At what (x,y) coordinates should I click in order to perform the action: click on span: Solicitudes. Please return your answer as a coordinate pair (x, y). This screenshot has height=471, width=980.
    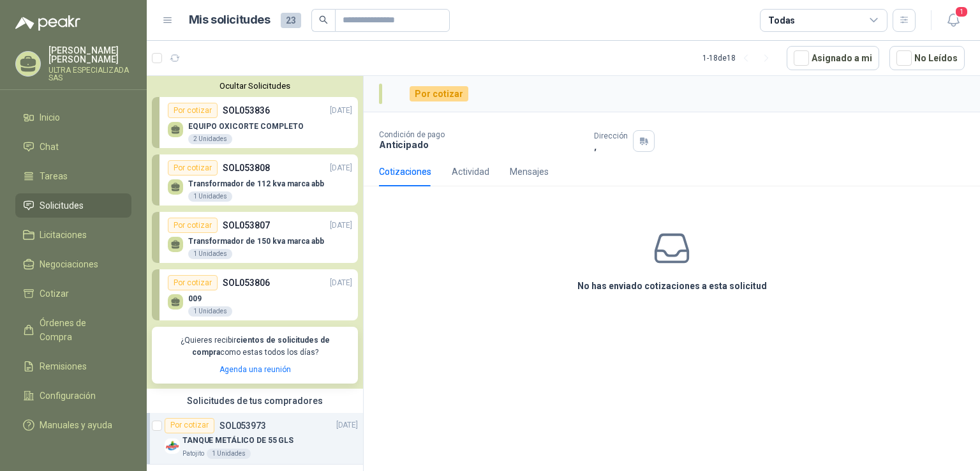
    Looking at the image, I should click on (61, 206).